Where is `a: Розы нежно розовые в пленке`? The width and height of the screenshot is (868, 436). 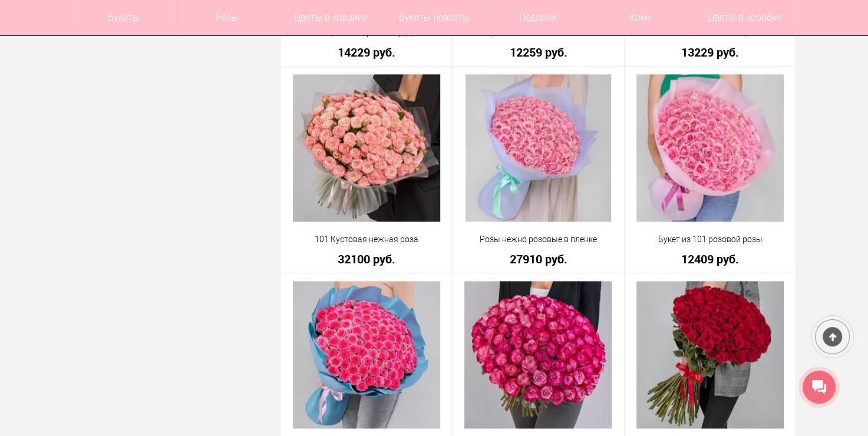 a: Розы нежно розовые в пленке is located at coordinates (538, 239).